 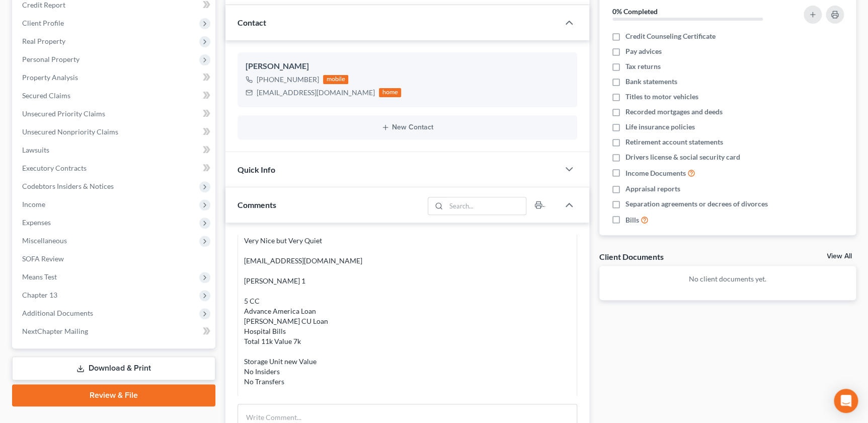 I want to click on a: Executory Contracts, so click(x=115, y=168).